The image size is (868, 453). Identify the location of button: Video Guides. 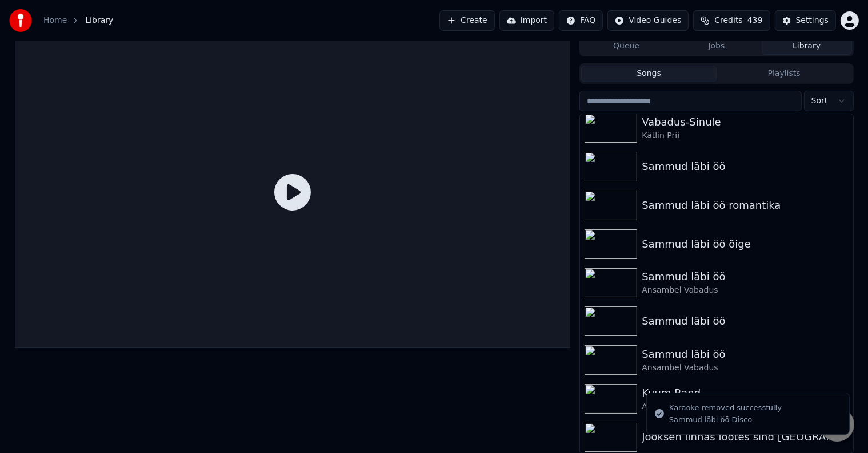
(647, 21).